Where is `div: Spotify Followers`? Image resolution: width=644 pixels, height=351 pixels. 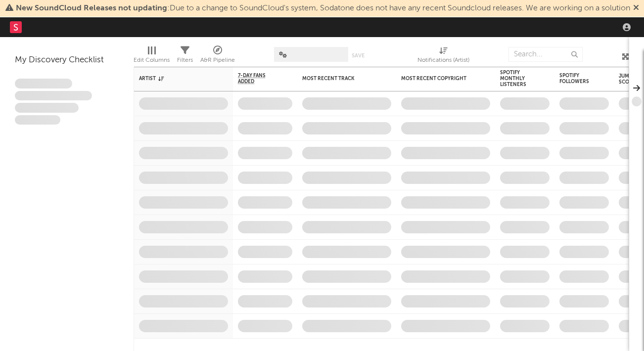
div: Spotify Followers is located at coordinates (577, 79).